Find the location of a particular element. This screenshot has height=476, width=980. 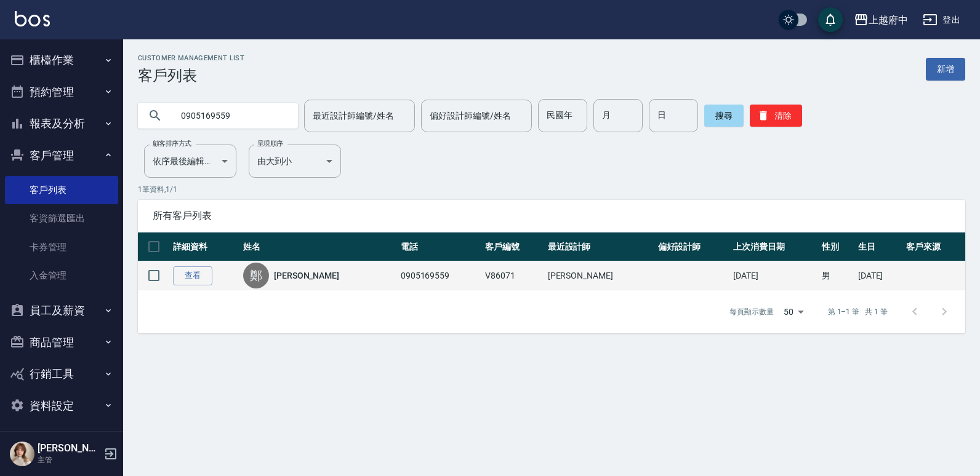

td: V86071 is located at coordinates (513, 275).